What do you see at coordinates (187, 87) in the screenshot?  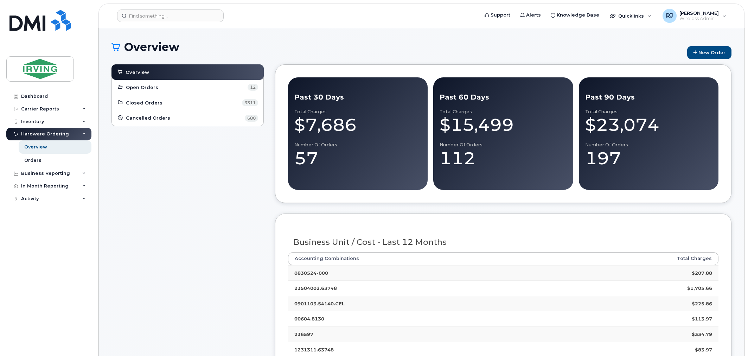 I see `a: Open Orders 12` at bounding box center [187, 87].